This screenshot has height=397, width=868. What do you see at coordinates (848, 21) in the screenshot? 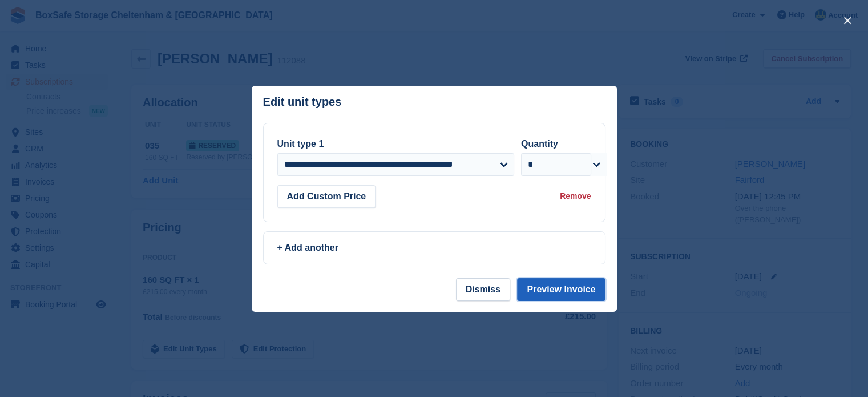
I see `button: close` at bounding box center [848, 21].